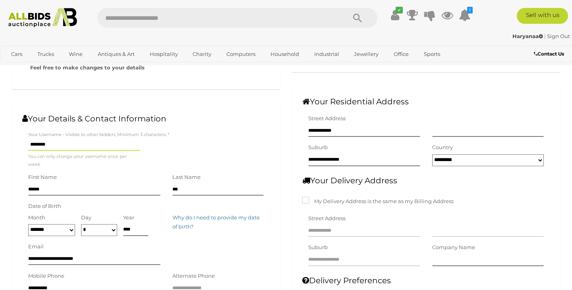 The image size is (572, 290). Describe the element at coordinates (527, 36) in the screenshot. I see `strong: Haryanaa` at that location.